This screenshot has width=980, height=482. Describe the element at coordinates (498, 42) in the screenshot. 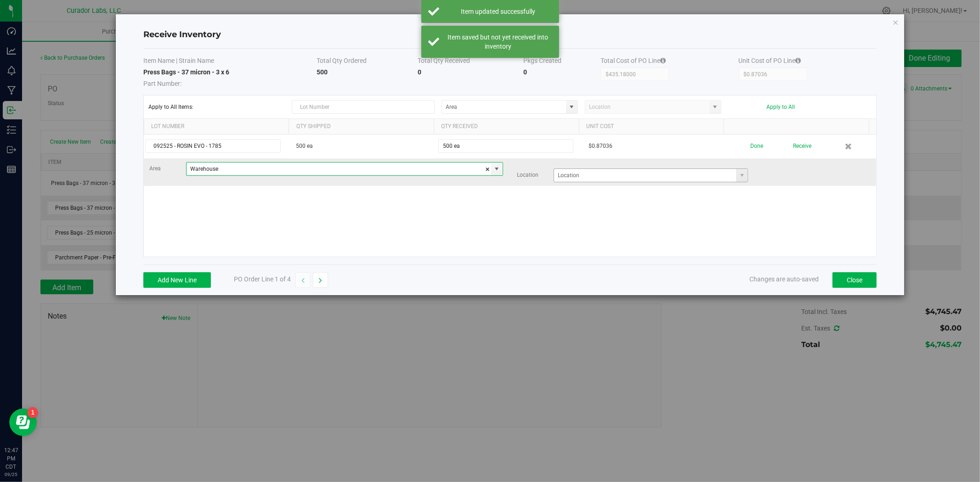

I see `div: Item saved but not yet received into inventory` at that location.